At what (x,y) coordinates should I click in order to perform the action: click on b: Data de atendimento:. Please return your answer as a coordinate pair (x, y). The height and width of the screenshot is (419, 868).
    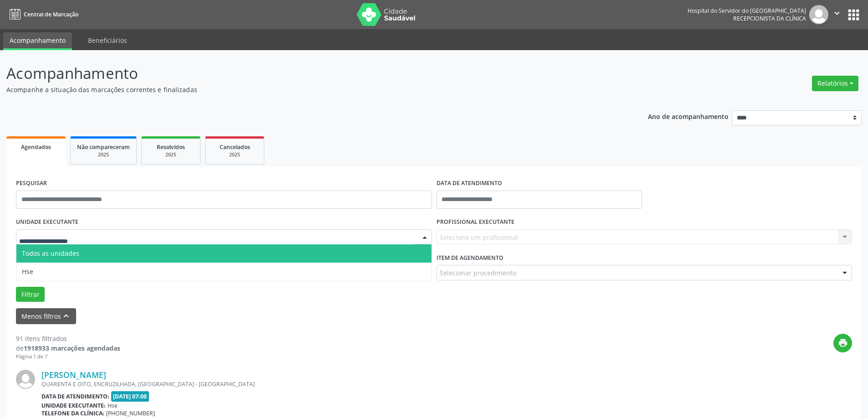
    Looking at the image, I should click on (75, 396).